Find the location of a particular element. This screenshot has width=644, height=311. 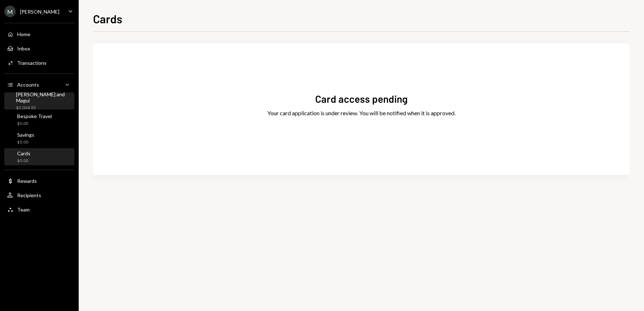

a: Inbox is located at coordinates (40, 48).